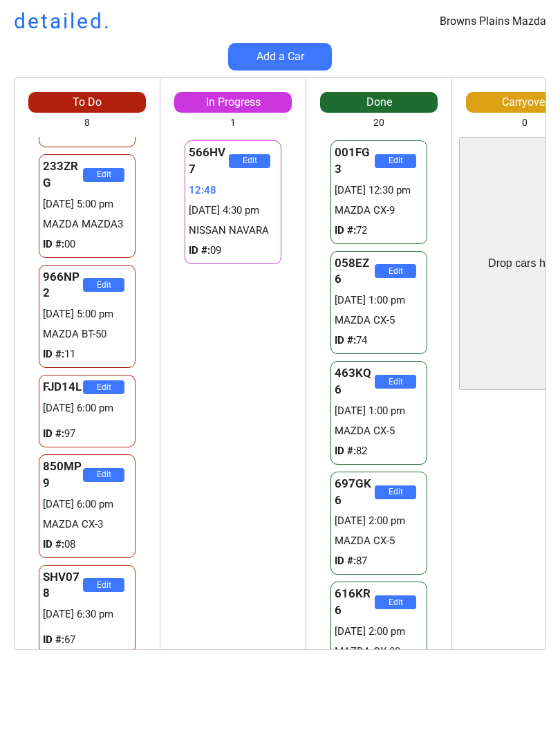 The image size is (560, 733). What do you see at coordinates (87, 524) in the screenshot?
I see `div: MAZDA CX-3` at bounding box center [87, 524].